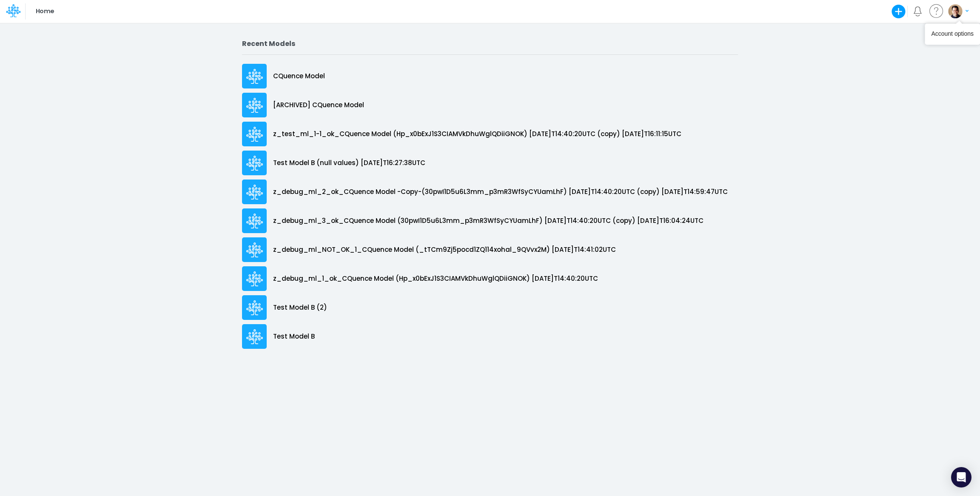 The image size is (980, 496). I want to click on a: Test Model B, so click(490, 337).